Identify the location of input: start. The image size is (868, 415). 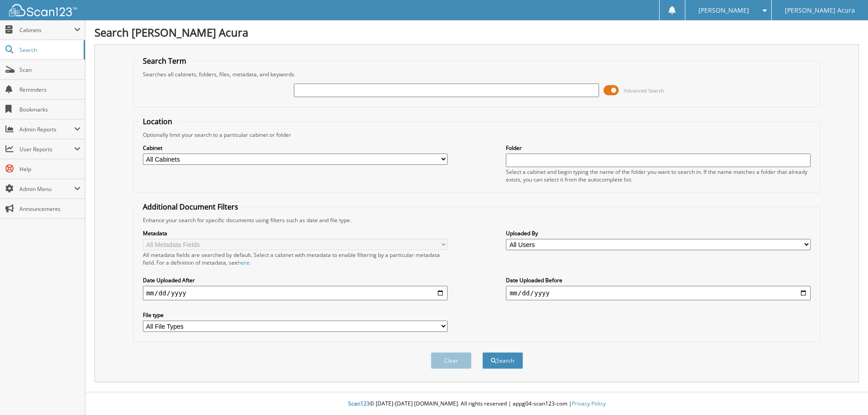
(295, 294).